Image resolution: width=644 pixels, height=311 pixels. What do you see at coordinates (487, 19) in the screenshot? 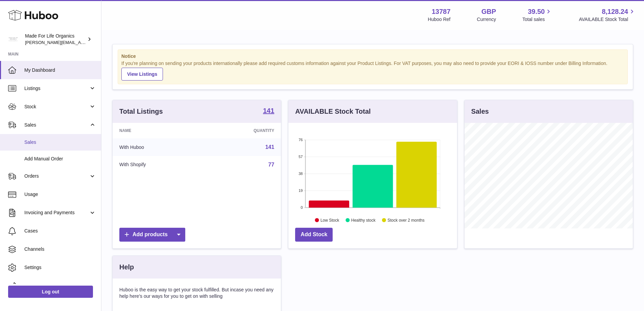
I see `div: Currency` at bounding box center [487, 19].